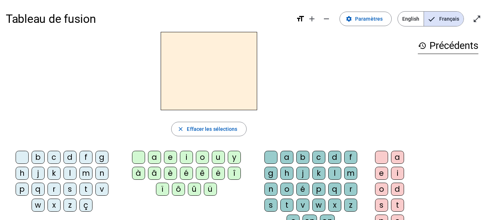 The image size is (490, 220). Describe the element at coordinates (349, 19) in the screenshot. I see `mat-icon: settings` at that location.